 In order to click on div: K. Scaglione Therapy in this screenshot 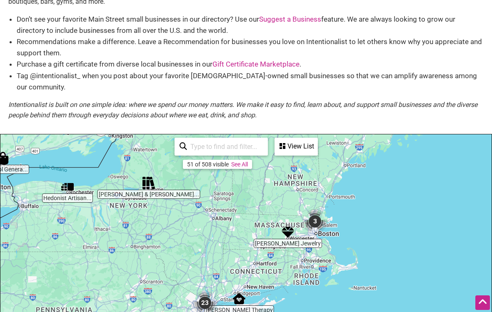, I will do `click(239, 299)`.